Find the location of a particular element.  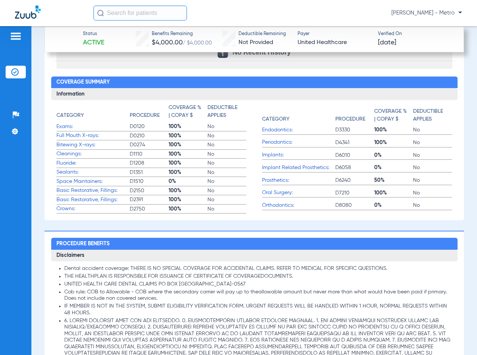

span: D1510 is located at coordinates (149, 182).